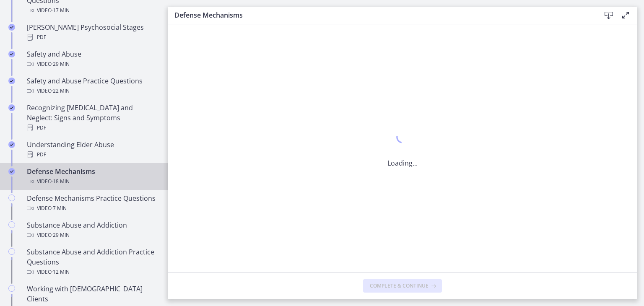  What do you see at coordinates (60, 91) in the screenshot?
I see `span: · 22 min` at bounding box center [60, 91].